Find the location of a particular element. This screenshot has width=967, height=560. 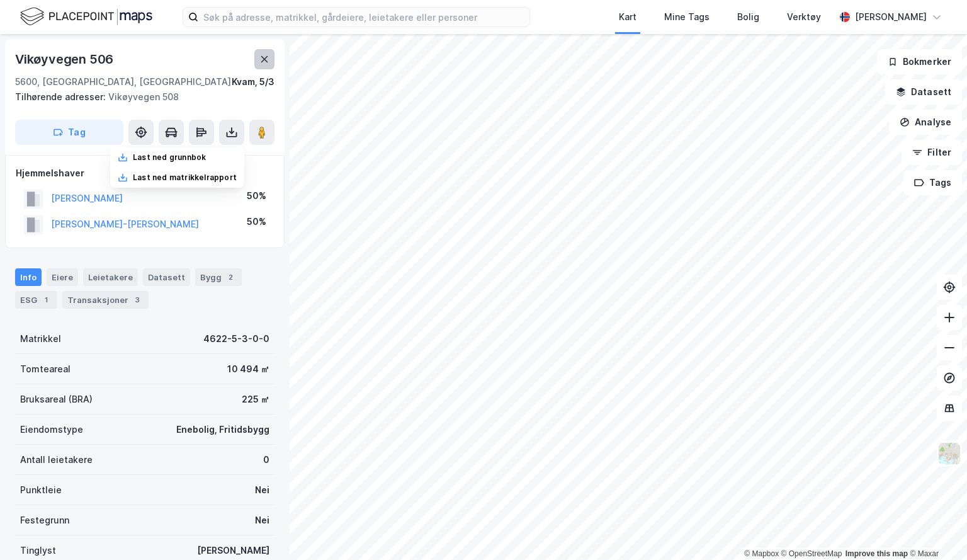

div: 1 is located at coordinates (46, 300).